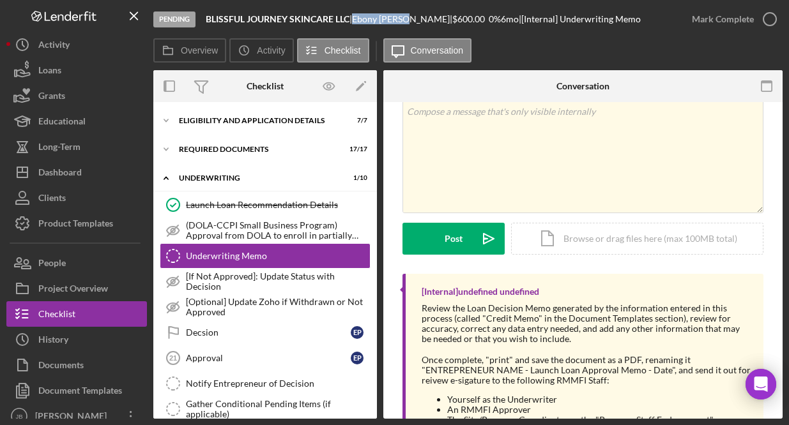 Image resolution: width=789 pixels, height=425 pixels. What do you see at coordinates (453, 239) in the screenshot?
I see `div: Post` at bounding box center [453, 239].